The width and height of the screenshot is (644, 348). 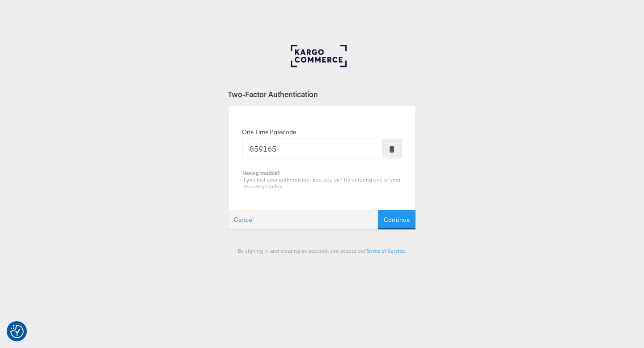 What do you see at coordinates (17, 331) in the screenshot?
I see `img: Revisit consent button` at bounding box center [17, 331].